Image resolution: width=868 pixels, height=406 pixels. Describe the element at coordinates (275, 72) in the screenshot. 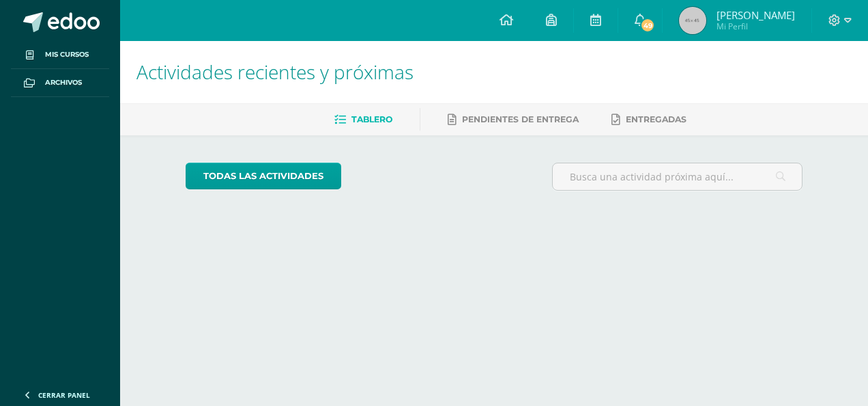

I see `span: Actividades recientes y próximas` at that location.